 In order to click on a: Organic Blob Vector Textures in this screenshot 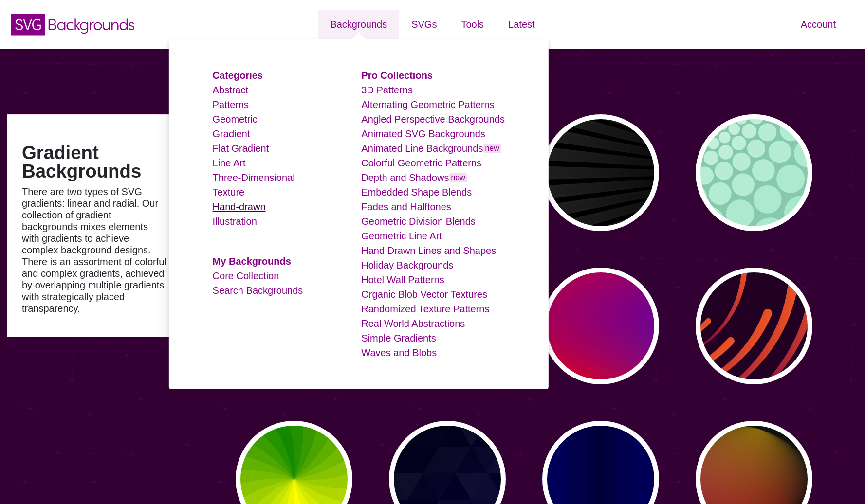, I will do `click(424, 295)`.